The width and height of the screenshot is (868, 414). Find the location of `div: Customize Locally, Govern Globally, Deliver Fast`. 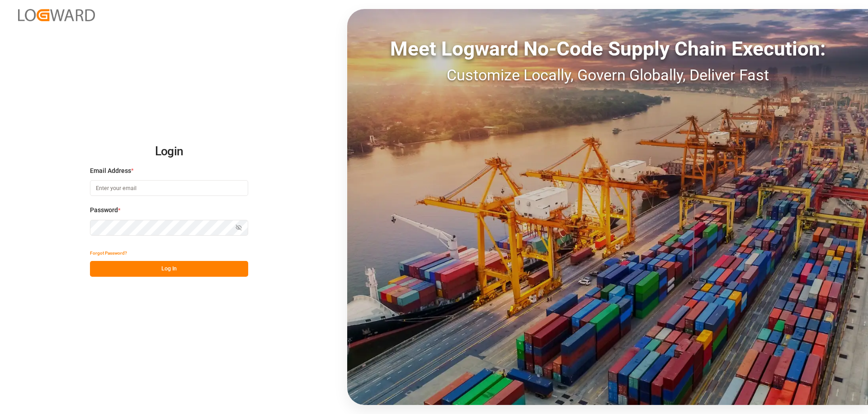

div: Customize Locally, Govern Globally, Deliver Fast is located at coordinates (607, 75).